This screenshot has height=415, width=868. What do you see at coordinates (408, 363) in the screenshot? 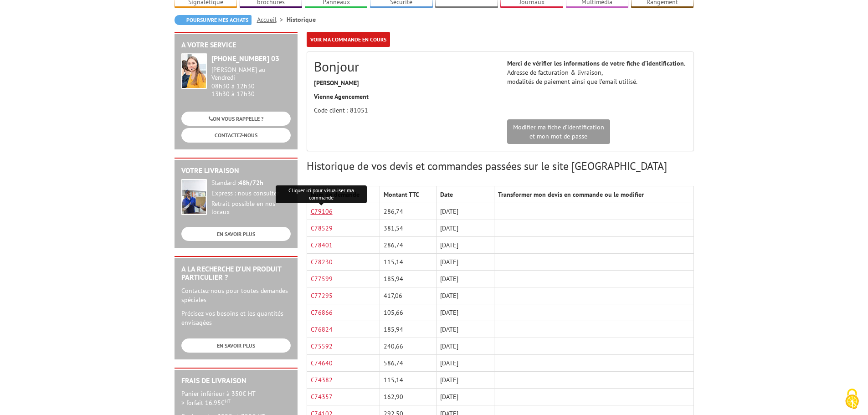
I see `td: 586,74` at bounding box center [408, 363].